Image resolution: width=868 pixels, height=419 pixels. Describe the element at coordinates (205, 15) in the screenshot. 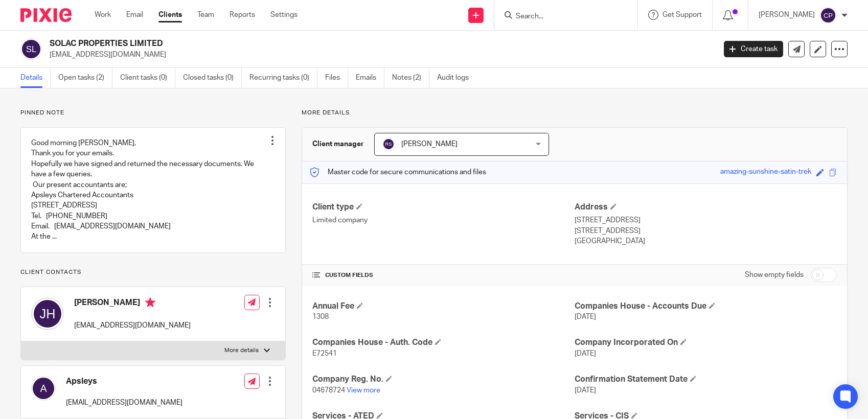

I see `a: Team` at that location.